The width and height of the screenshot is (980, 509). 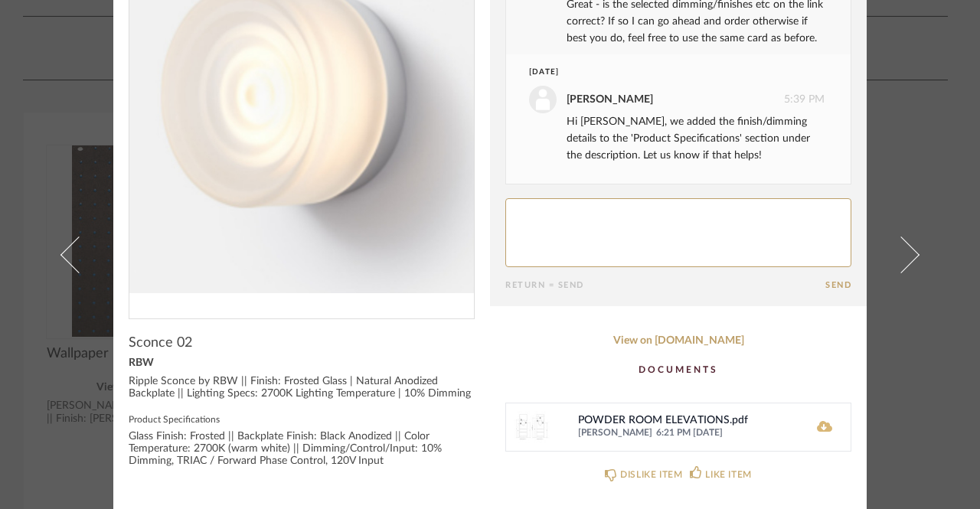 I want to click on span: Sconce 02, so click(x=160, y=342).